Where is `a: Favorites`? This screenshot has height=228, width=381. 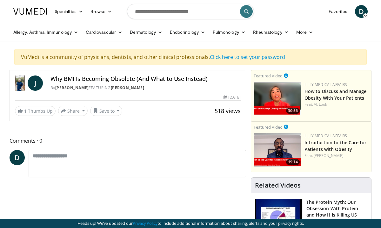
a: Favorites is located at coordinates (338, 11).